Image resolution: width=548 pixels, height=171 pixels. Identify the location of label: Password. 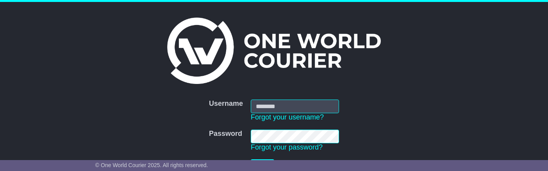
(225, 134).